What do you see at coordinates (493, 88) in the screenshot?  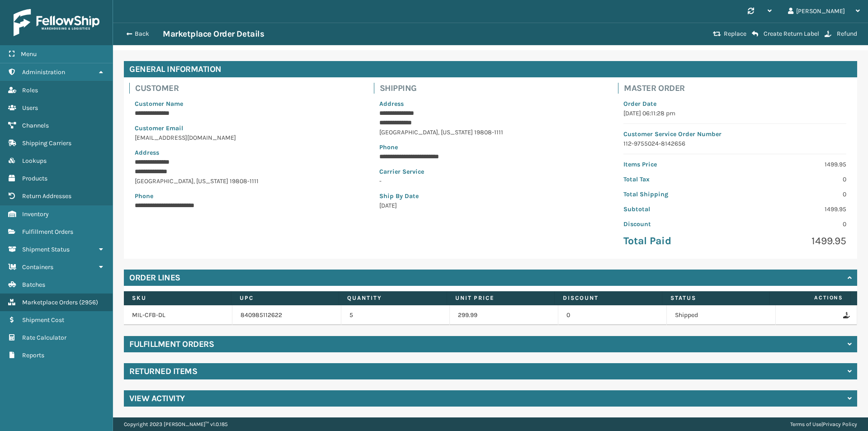 I see `h4: Shipping` at bounding box center [493, 88].